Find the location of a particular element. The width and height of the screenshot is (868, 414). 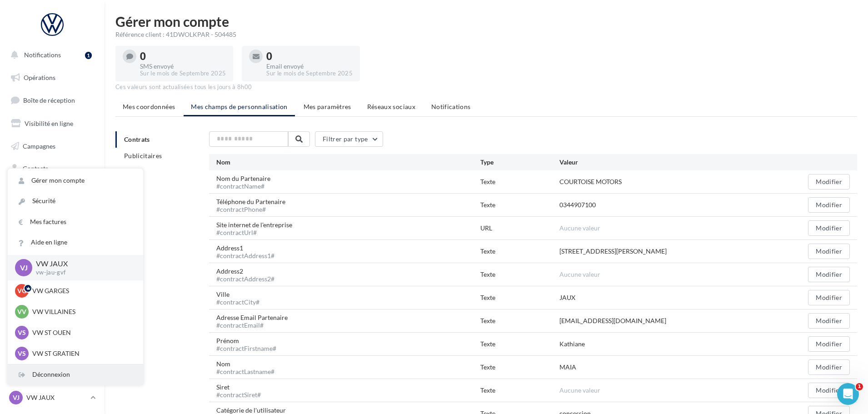

div: SMS envoyé is located at coordinates (183, 66).